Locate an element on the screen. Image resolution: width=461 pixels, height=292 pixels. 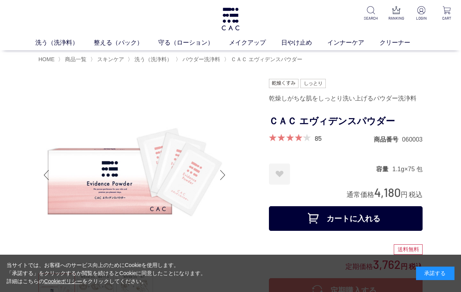
p: RANKING is located at coordinates (396, 18).